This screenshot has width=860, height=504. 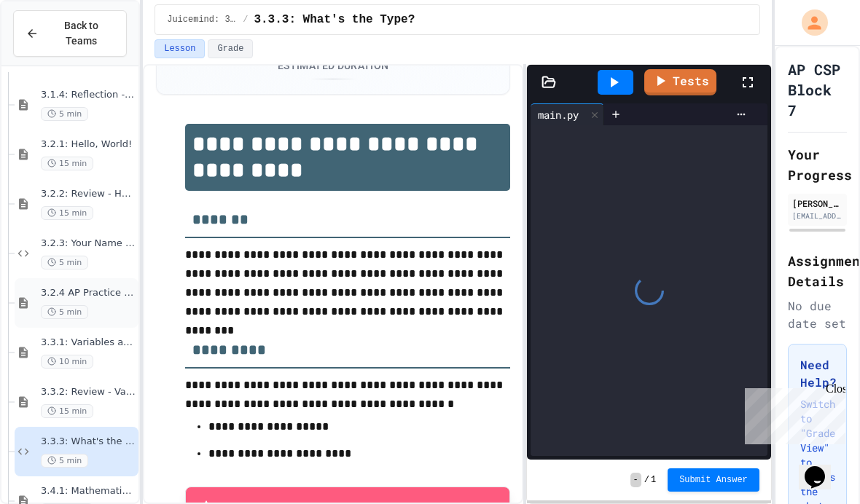 I want to click on div: My Account, so click(x=809, y=23).